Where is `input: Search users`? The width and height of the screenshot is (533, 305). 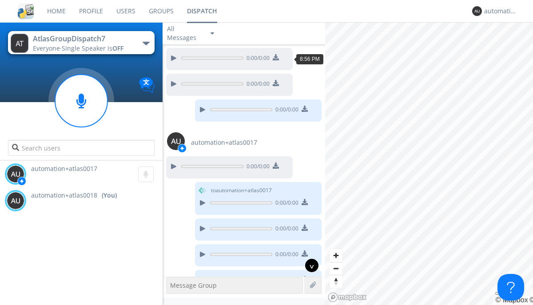
input: Search users is located at coordinates (81, 148).